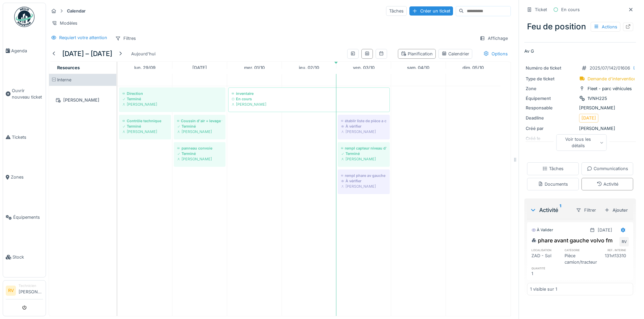 The width and height of the screenshot is (644, 319). What do you see at coordinates (254, 67) in the screenshot?
I see `a: 1 octobre 2025` at bounding box center [254, 67].